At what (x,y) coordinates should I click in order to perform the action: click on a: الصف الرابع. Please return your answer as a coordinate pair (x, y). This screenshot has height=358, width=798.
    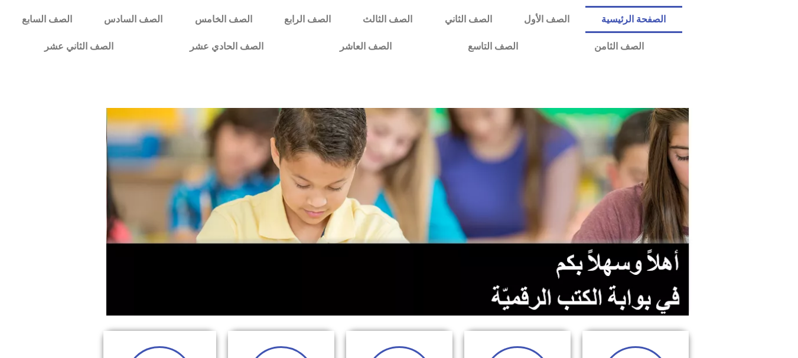
    Looking at the image, I should click on (307, 19).